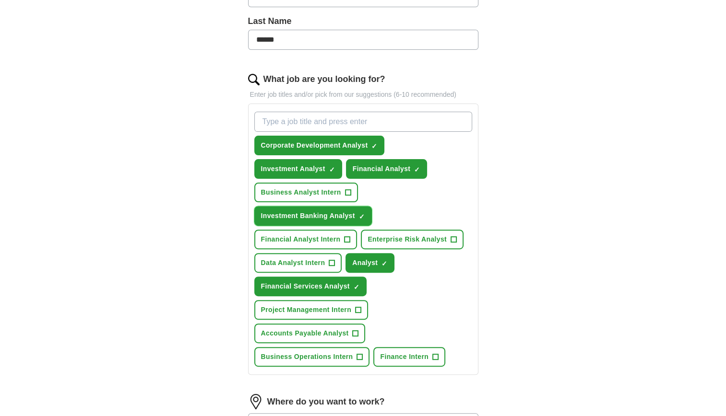 The image size is (726, 416). What do you see at coordinates (310, 286) in the screenshot?
I see `button: Financial Services Analyst✓` at bounding box center [310, 286].